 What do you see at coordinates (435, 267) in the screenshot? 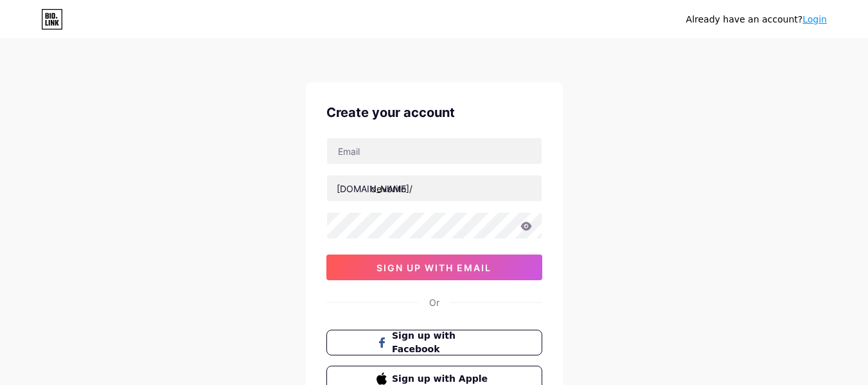
I see `button: sign up with email` at bounding box center [435, 267].